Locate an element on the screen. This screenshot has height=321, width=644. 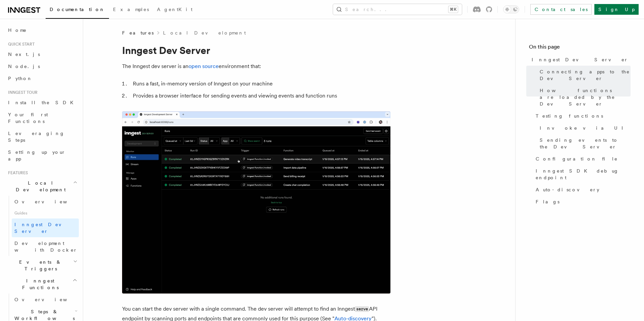
a: Install the SDK is located at coordinates (42, 103).